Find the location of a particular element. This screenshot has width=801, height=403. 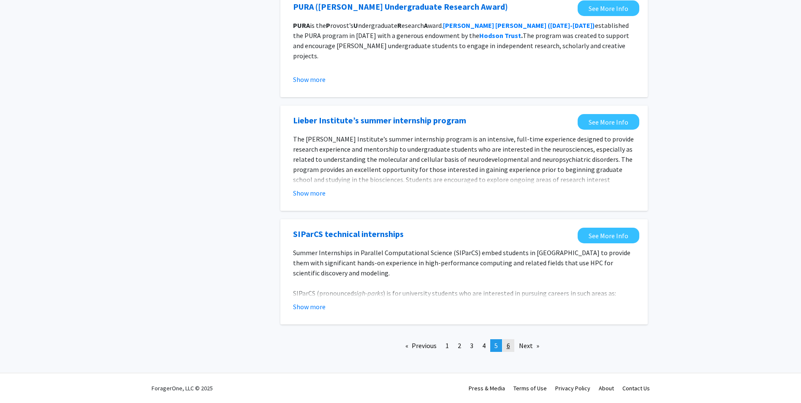

span: 2 is located at coordinates (459, 345).